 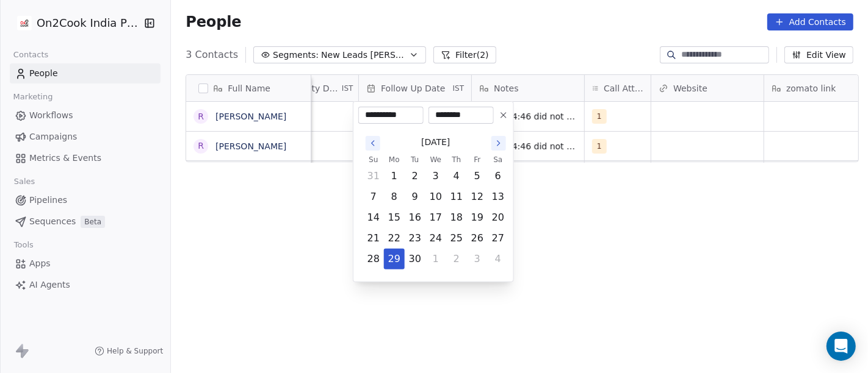 I want to click on button: Wednesday, September 3rd, 2025, so click(x=435, y=176).